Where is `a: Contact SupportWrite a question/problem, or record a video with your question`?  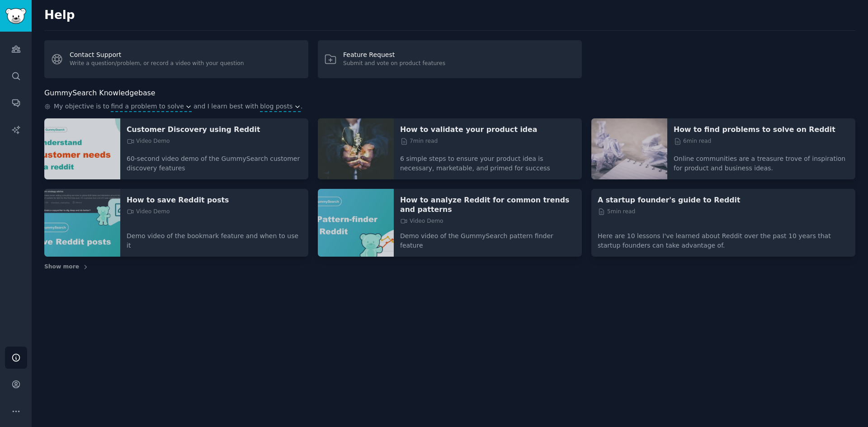 a: Contact SupportWrite a question/problem, or record a video with your question is located at coordinates (176, 59).